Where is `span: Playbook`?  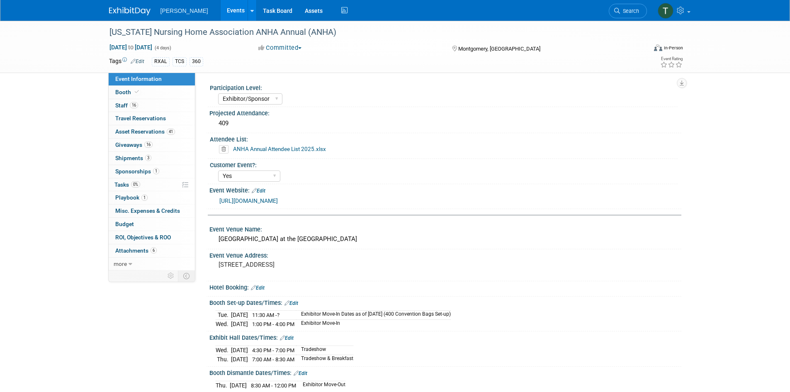
span: Playbook is located at coordinates (131, 197).